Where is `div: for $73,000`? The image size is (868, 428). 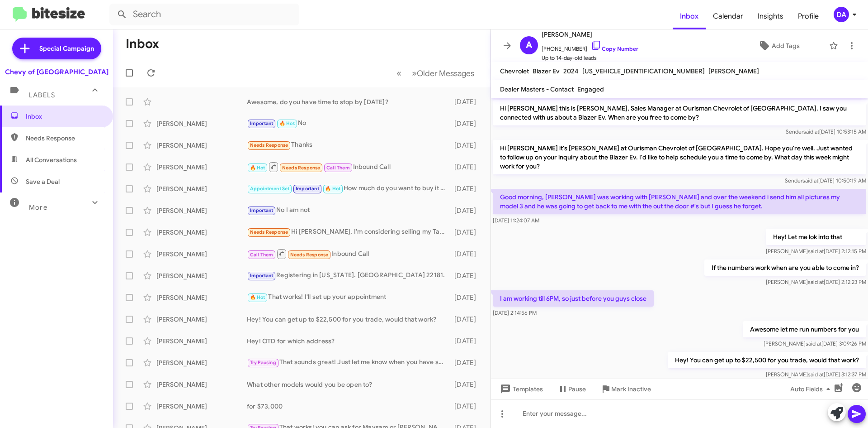
div: for $73,000 is located at coordinates (348, 406).